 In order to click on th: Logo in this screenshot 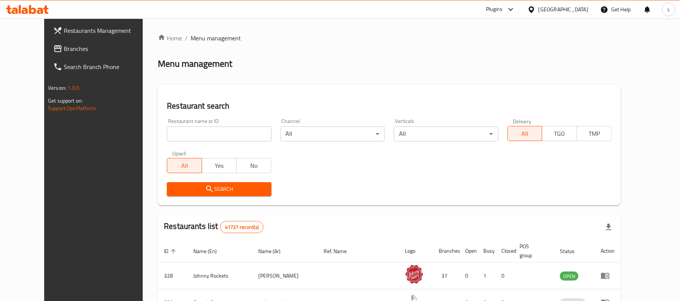, I will do `click(416, 251)`.